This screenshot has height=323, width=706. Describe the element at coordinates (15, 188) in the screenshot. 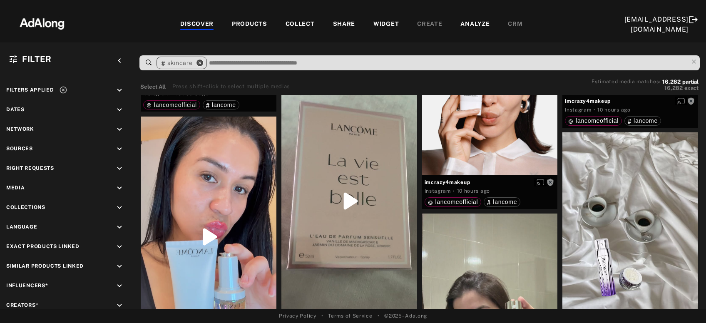

I see `span: Media` at that location.